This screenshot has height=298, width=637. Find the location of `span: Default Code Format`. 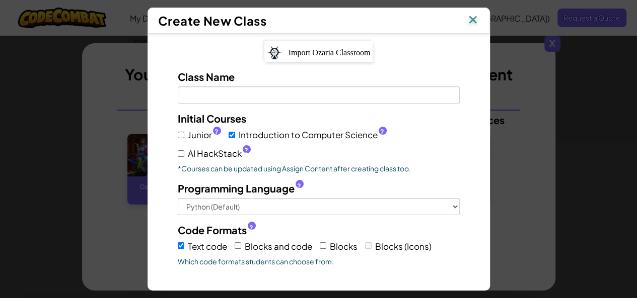

span: Default Code Format is located at coordinates (229, 286).